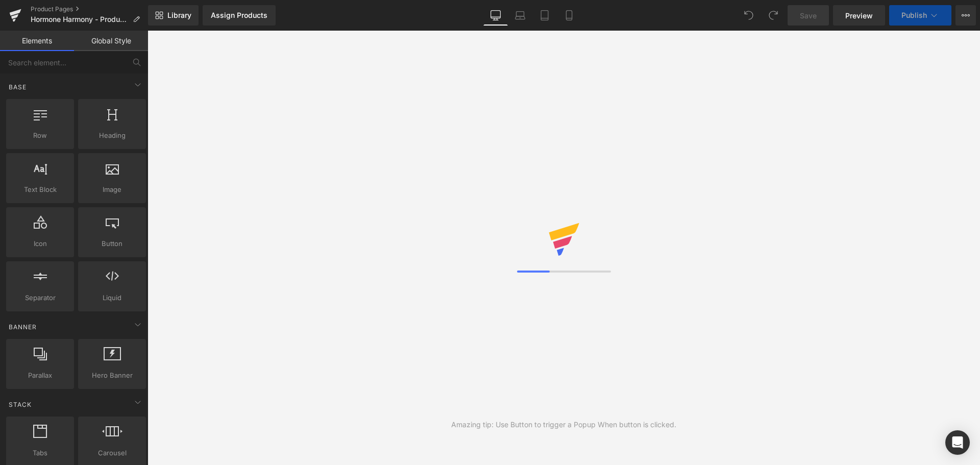 The width and height of the screenshot is (980, 465). Describe the element at coordinates (749, 16) in the screenshot. I see `button: Undo` at that location.